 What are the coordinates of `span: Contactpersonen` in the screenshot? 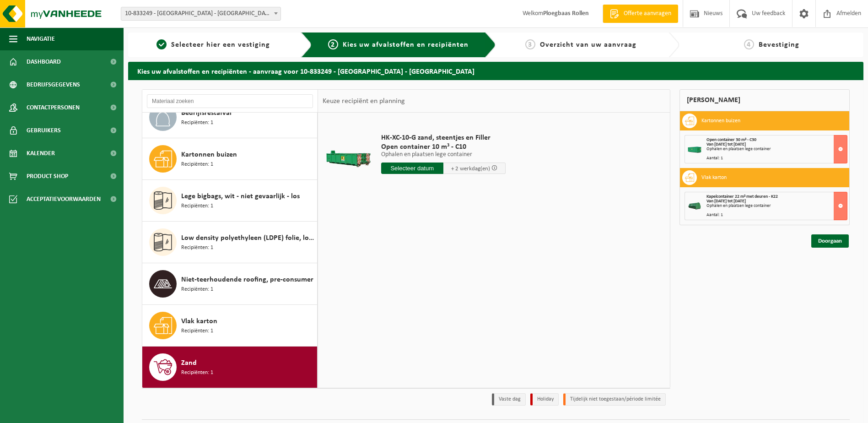 It's located at (53, 107).